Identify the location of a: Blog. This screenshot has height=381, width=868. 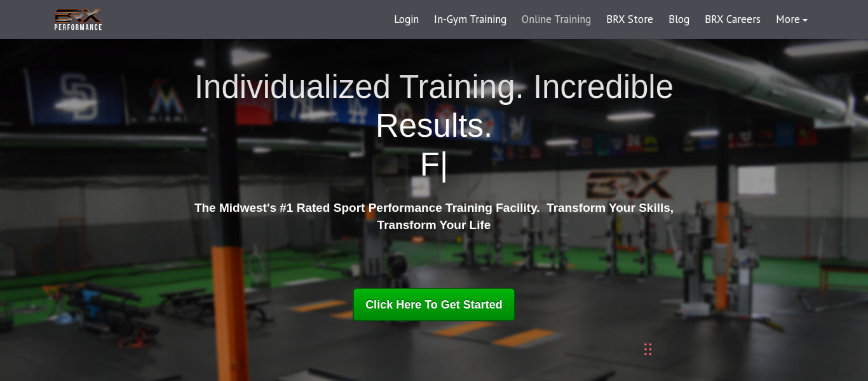
(679, 20).